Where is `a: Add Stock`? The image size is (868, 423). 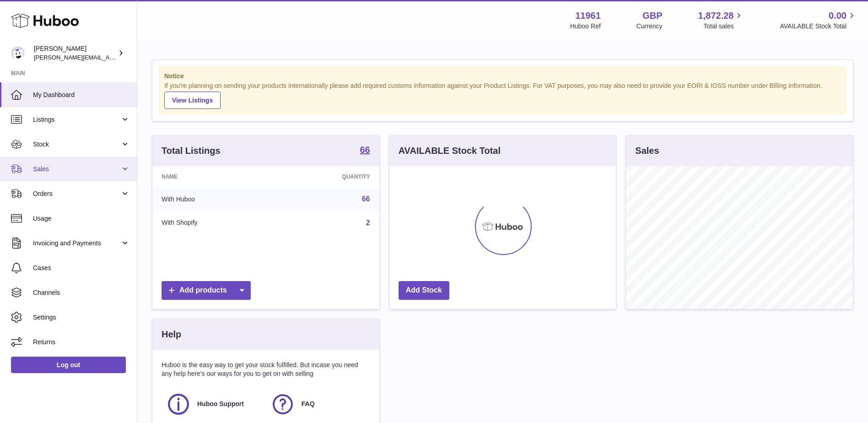
a: Add Stock is located at coordinates (424, 290).